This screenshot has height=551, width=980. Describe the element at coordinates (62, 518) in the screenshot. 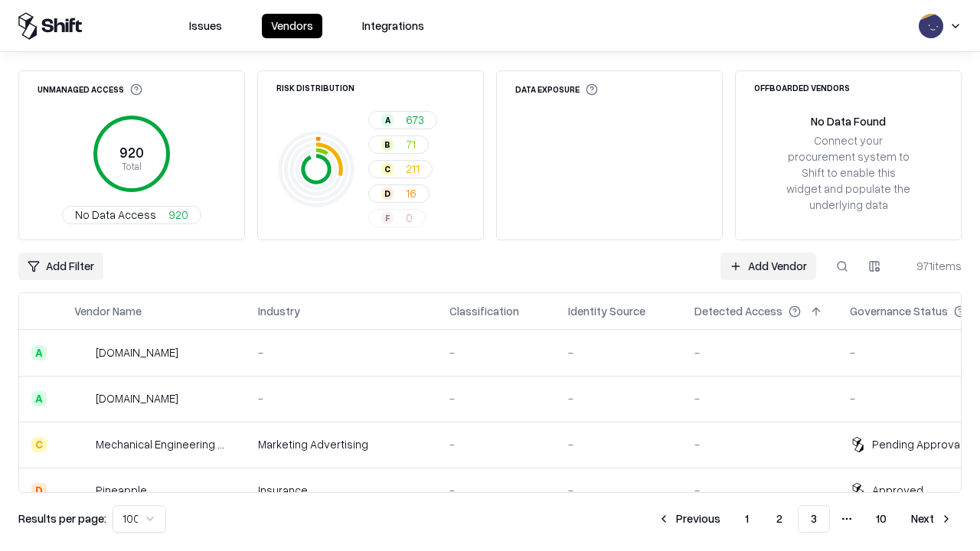

I see `p: Results per page:` at that location.